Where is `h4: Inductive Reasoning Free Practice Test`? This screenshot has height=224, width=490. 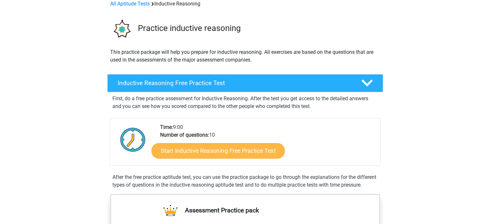
h4: Inductive Reasoning Free Practice Test is located at coordinates (234, 83).